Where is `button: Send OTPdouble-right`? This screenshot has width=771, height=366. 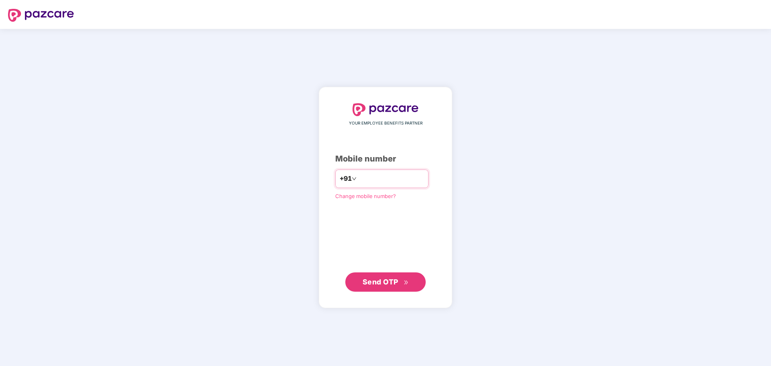 button: Send OTPdouble-right is located at coordinates (386, 282).